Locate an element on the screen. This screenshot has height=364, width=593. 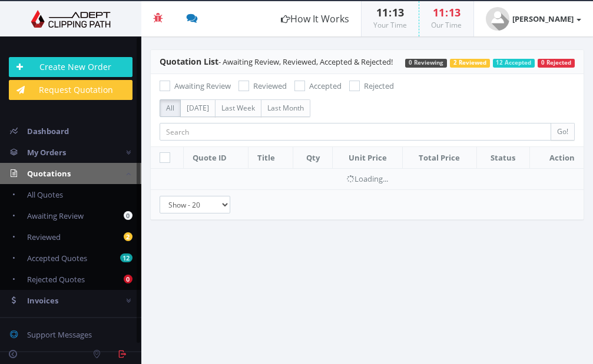
span: All Quotes is located at coordinates (45, 195).